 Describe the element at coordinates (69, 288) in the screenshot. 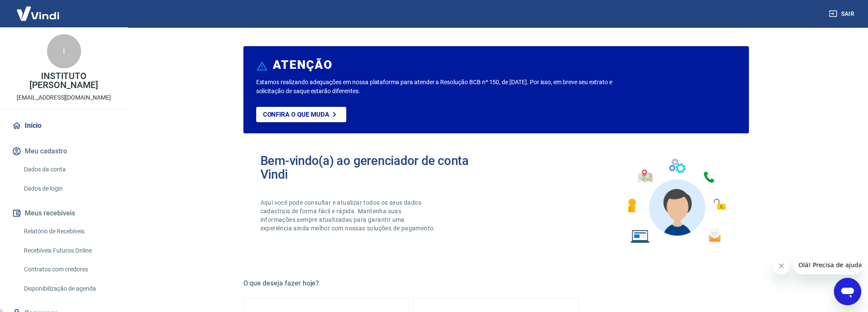

I see `a: Disponibilização de agenda` at that location.